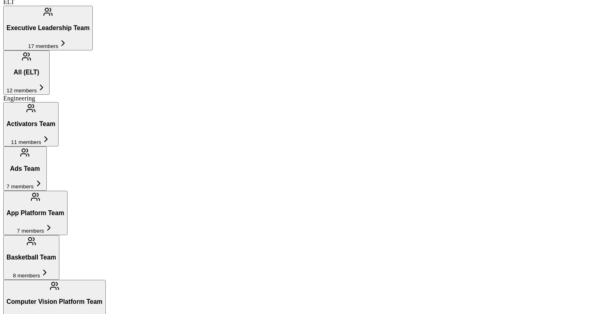 The height and width of the screenshot is (314, 615). Describe the element at coordinates (22, 90) in the screenshot. I see `span: 12 members` at that location.